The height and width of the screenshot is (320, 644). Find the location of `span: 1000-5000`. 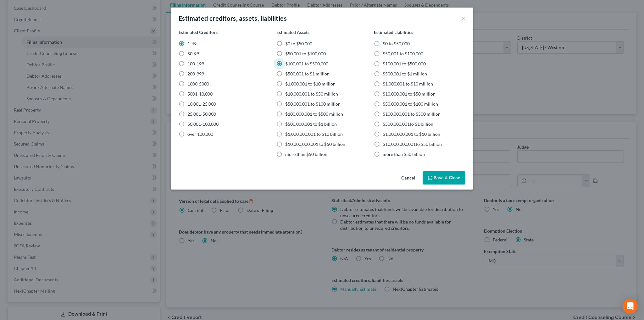

span: 1000-5000 is located at coordinates (198, 84).